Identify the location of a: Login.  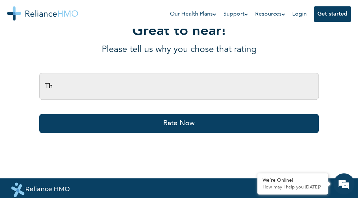
(299, 14).